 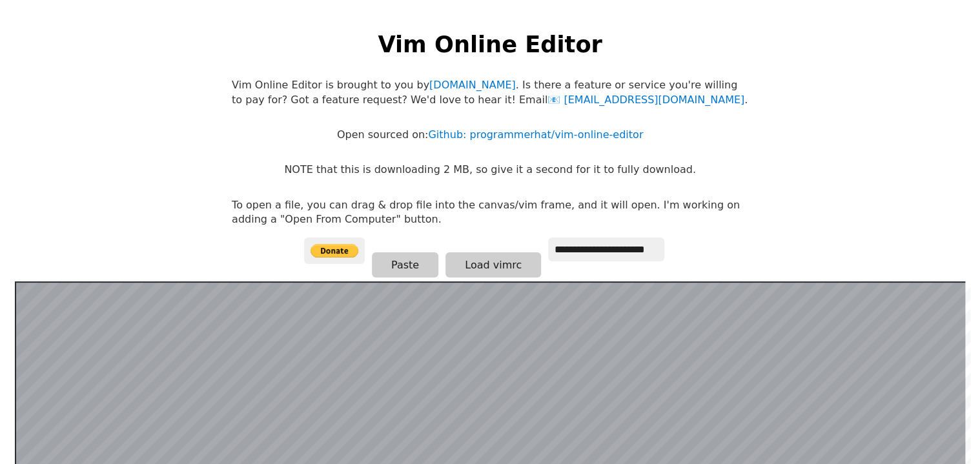 I want to click on a: Github: programmerhat/vim-online-editor, so click(x=535, y=134).